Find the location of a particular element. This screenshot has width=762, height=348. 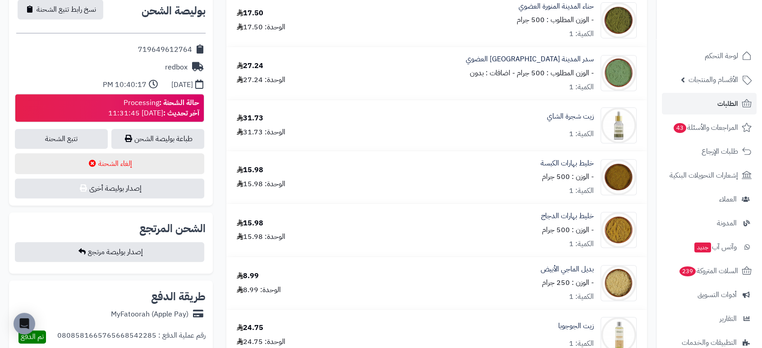

small: - اضافات : بدون is located at coordinates (492, 73).